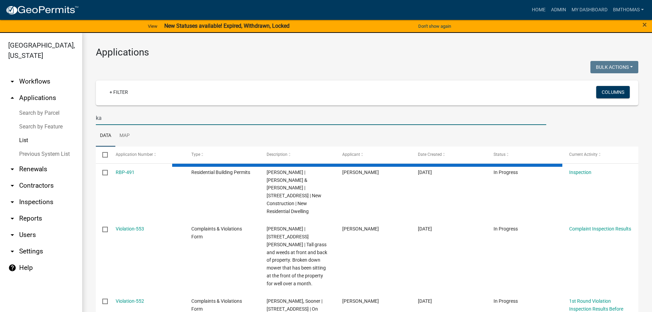 This screenshot has height=312, width=652. I want to click on datatable-header-cell: Applicant, so click(373, 155).